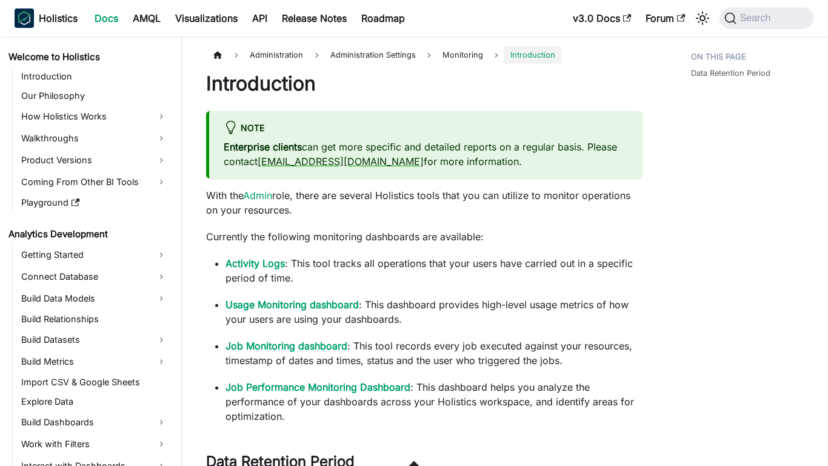 The width and height of the screenshot is (828, 466). What do you see at coordinates (94, 361) in the screenshot?
I see `a: Build Metrics` at bounding box center [94, 361].